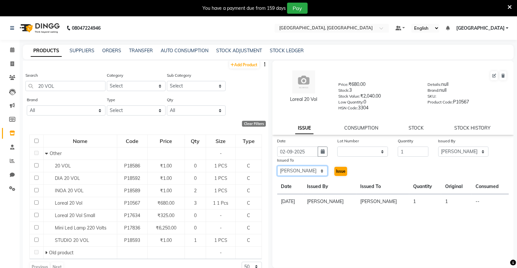  I want to click on label: Category, so click(115, 75).